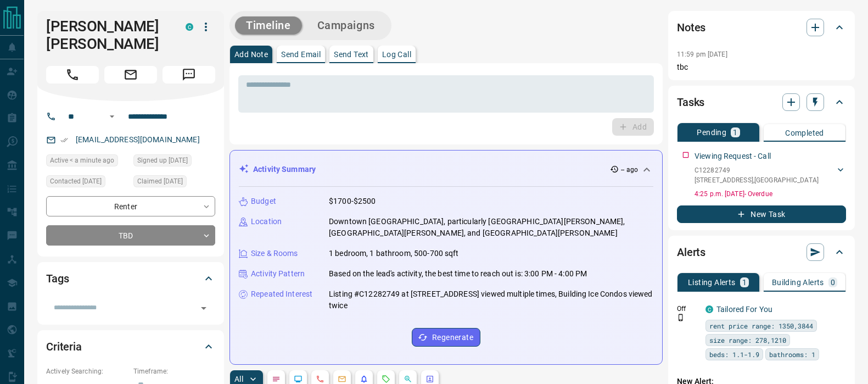  I want to click on div: Activity Summary-- ago, so click(446, 170).